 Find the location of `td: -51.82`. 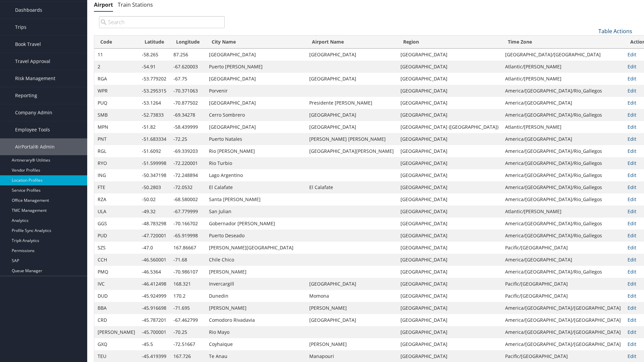

td: -51.82 is located at coordinates (154, 127).